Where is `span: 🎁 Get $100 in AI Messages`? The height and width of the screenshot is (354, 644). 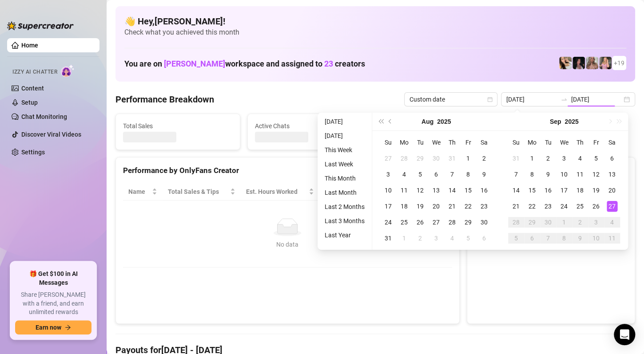 span: 🎁 Get $100 in AI Messages is located at coordinates (53, 278).